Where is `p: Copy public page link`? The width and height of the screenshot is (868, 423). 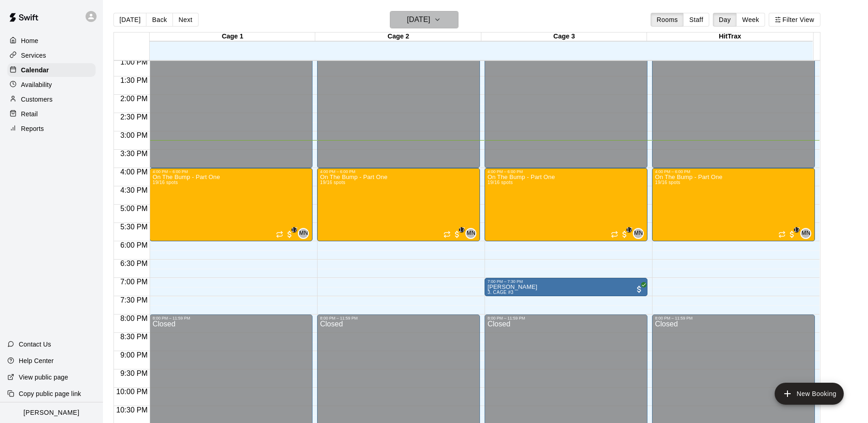
p: Copy public page link is located at coordinates (50, 394).